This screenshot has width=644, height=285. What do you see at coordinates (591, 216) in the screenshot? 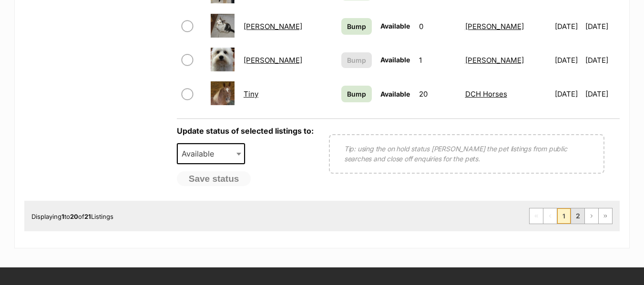
I see `a: Next page` at bounding box center [591, 216].